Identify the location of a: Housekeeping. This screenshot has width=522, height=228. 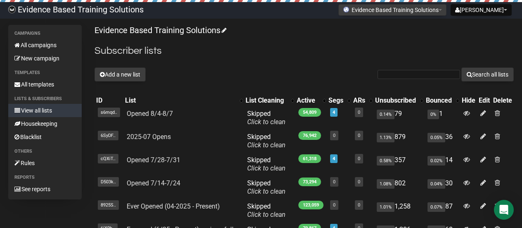
(45, 123).